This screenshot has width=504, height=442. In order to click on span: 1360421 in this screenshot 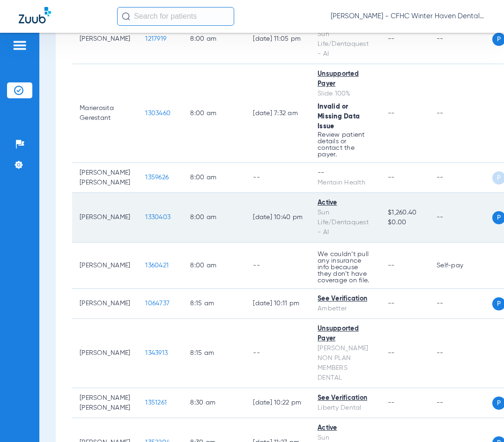, I will do `click(157, 265)`.